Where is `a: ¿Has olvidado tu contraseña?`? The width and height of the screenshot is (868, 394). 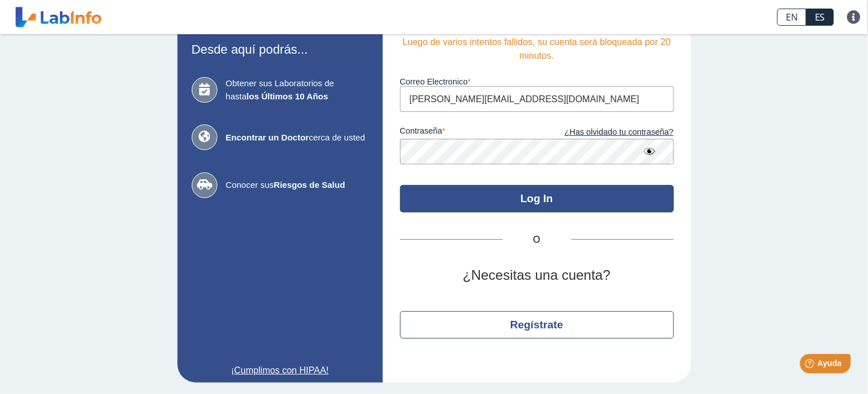
a: ¿Has olvidado tu contraseña? is located at coordinates (605, 133).